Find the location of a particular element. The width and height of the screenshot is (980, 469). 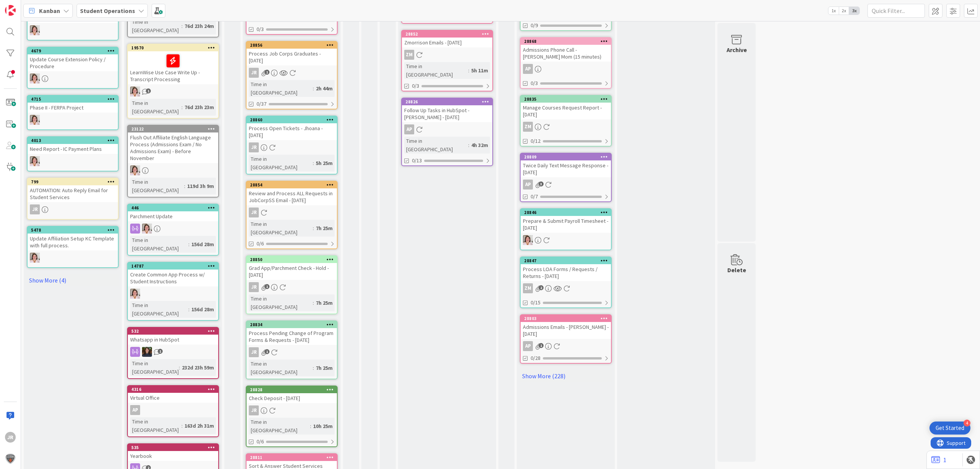

div: 532Whatsapp in HubSpot is located at coordinates (174, 336).